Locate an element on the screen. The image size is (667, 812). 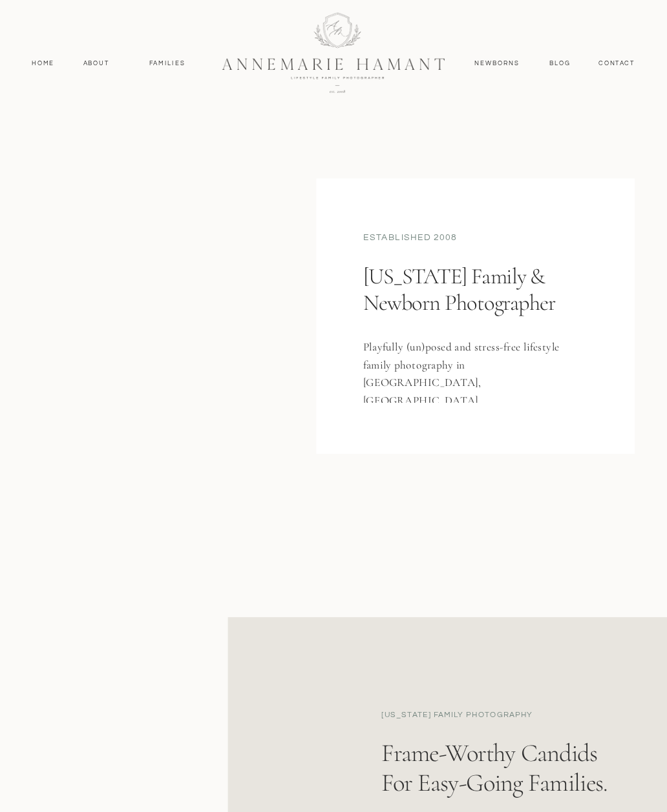
a: contact is located at coordinates (616, 63).